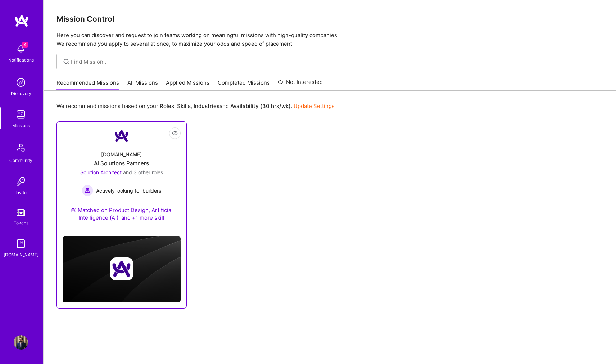 The height and width of the screenshot is (364, 616). Describe the element at coordinates (25, 45) in the screenshot. I see `span: 4` at that location.